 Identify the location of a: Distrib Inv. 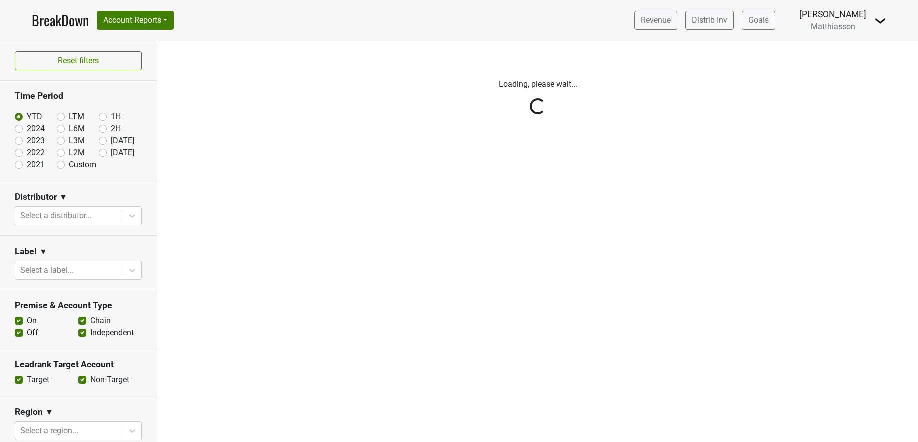
(709, 20).